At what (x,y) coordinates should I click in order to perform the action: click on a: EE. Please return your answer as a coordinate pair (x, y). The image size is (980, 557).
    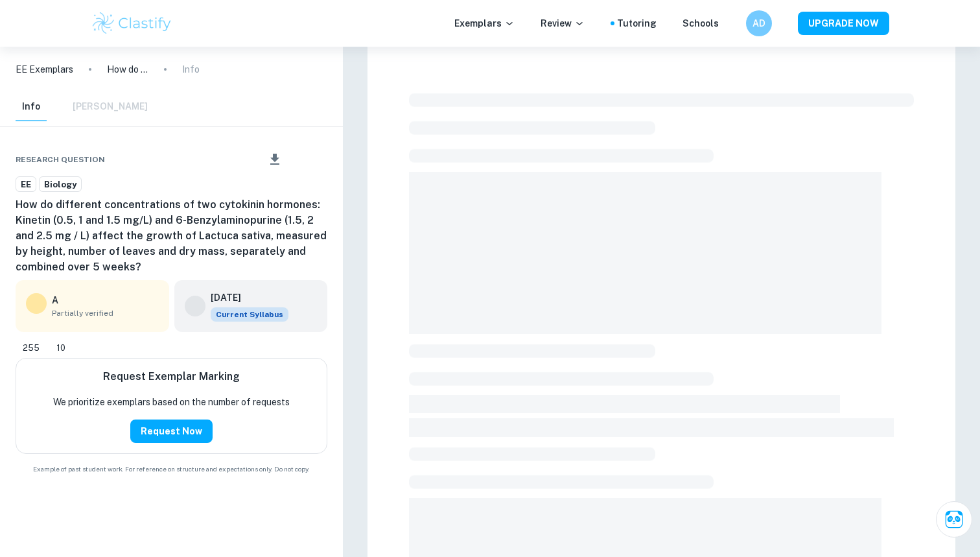
    Looking at the image, I should click on (26, 185).